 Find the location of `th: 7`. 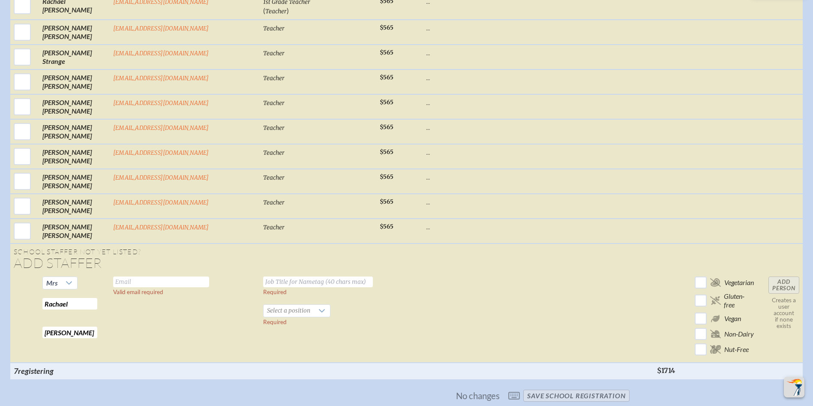

th: 7 is located at coordinates (60, 371).